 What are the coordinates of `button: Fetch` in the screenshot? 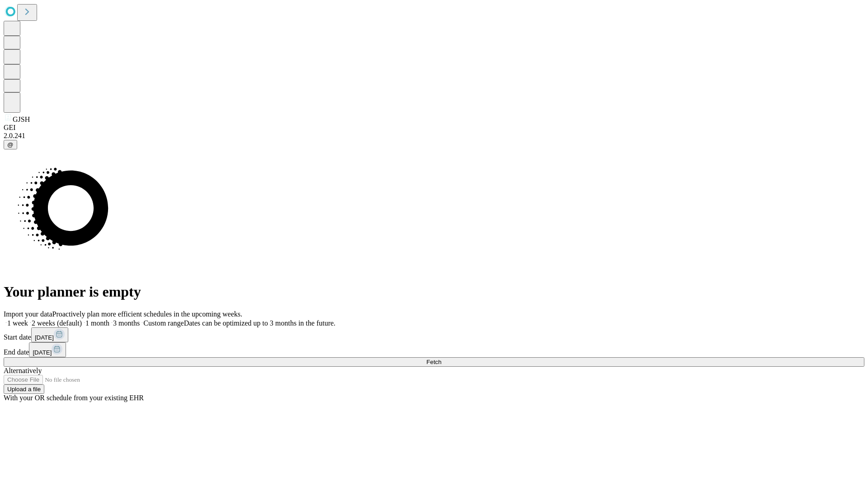 It's located at (434, 362).